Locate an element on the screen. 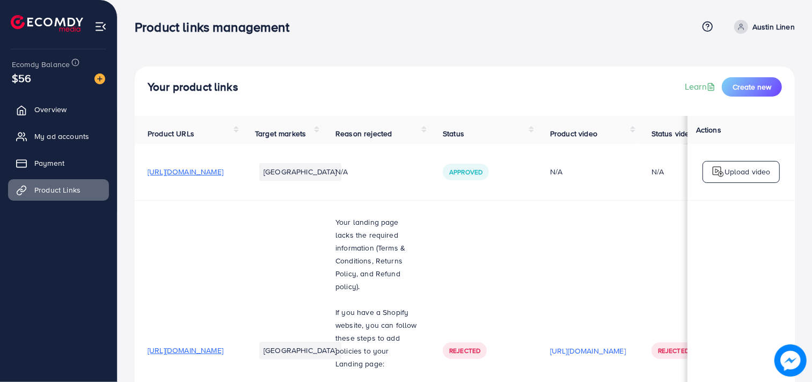  a: Learn is located at coordinates (701, 86).